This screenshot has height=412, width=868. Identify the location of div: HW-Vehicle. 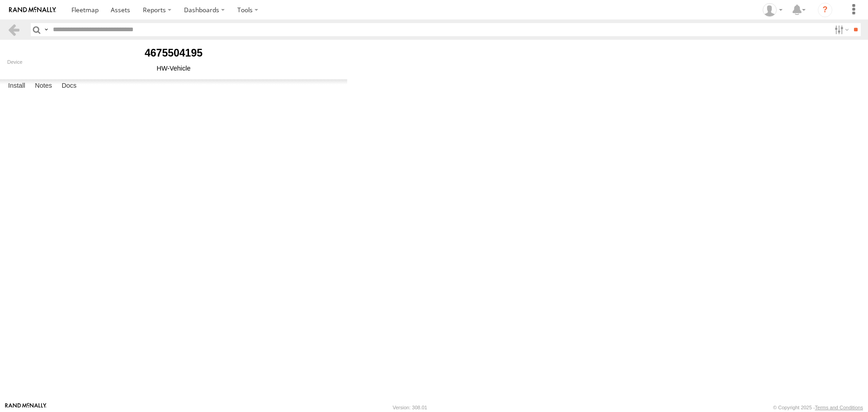
(174, 68).